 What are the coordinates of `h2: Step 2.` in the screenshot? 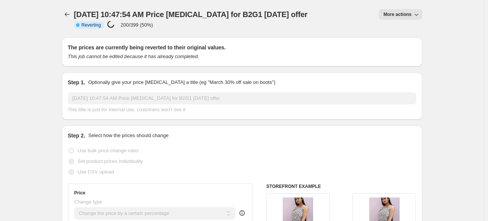 It's located at (77, 135).